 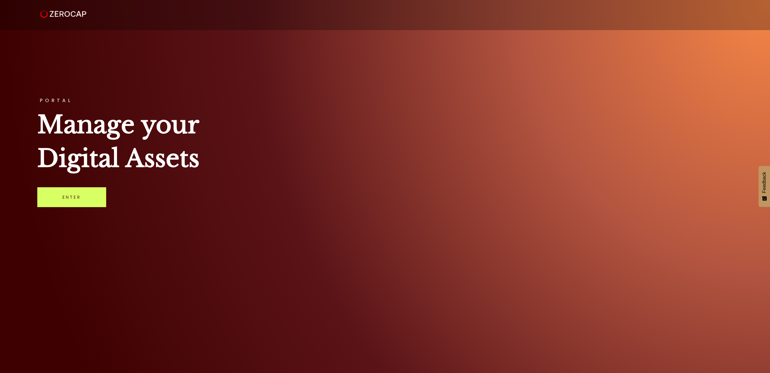 What do you see at coordinates (764, 186) in the screenshot?
I see `button: Feedback - Show survey` at bounding box center [764, 186].